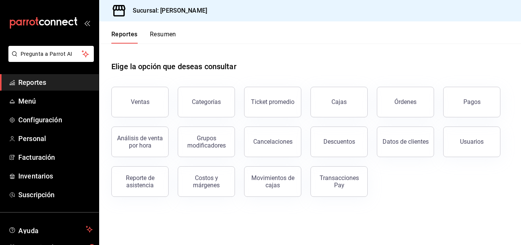  What do you see at coordinates (140, 181) in the screenshot?
I see `button: Reporte de asistencia` at bounding box center [140, 181].